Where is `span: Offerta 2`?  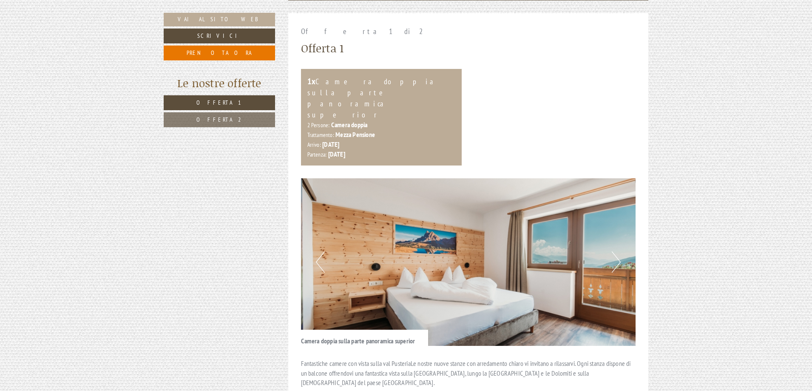 span: Offerta 2 is located at coordinates (219, 119).